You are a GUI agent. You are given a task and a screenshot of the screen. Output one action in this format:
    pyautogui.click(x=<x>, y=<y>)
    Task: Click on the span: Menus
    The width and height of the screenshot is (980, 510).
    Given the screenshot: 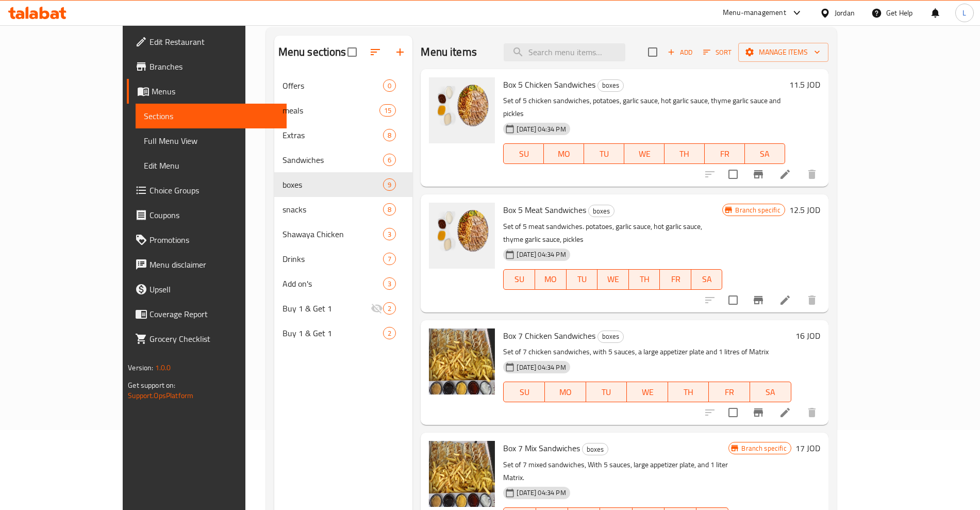 What is the action you would take?
    pyautogui.click(x=214, y=91)
    